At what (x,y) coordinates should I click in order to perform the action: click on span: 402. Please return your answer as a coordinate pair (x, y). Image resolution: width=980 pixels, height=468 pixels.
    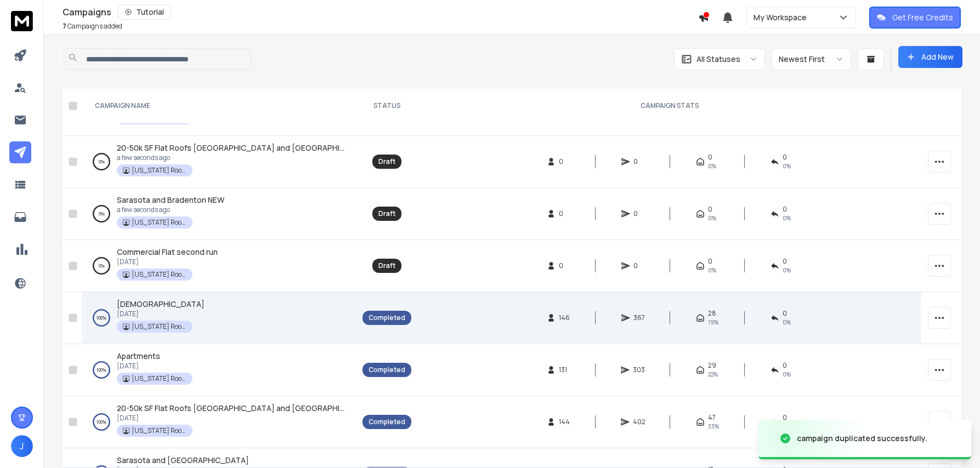
    Looking at the image, I should click on (638, 422).